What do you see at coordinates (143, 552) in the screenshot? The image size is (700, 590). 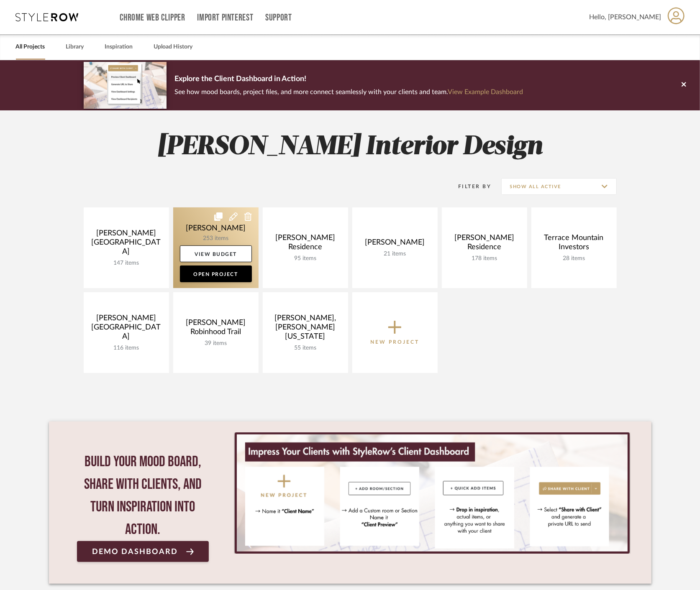 I see `a: Demo Dashboard` at bounding box center [143, 552].